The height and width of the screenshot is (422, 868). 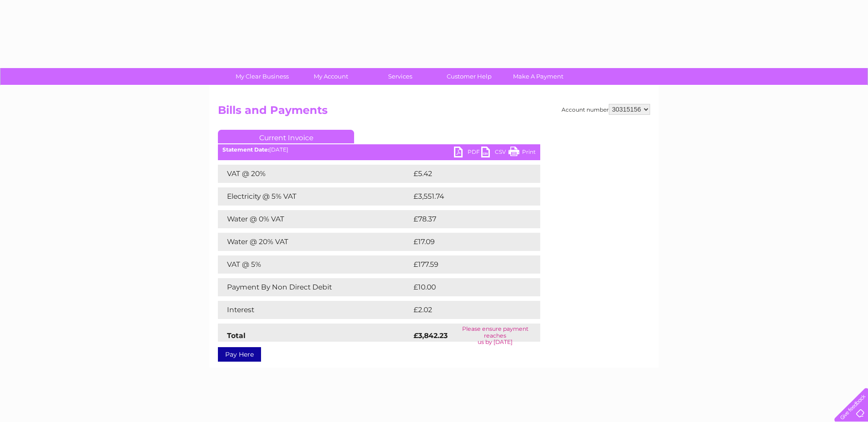 What do you see at coordinates (246, 149) in the screenshot?
I see `b: Statement Date:` at bounding box center [246, 149].